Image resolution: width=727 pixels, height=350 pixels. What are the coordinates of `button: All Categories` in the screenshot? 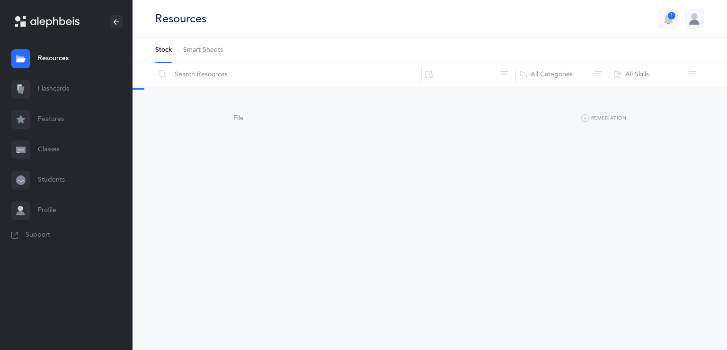 It's located at (563, 74).